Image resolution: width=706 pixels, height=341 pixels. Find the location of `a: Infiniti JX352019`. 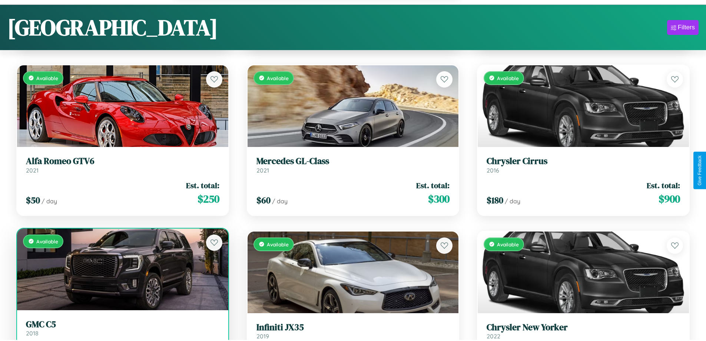

a: Infiniti JX352019 is located at coordinates (353, 331).